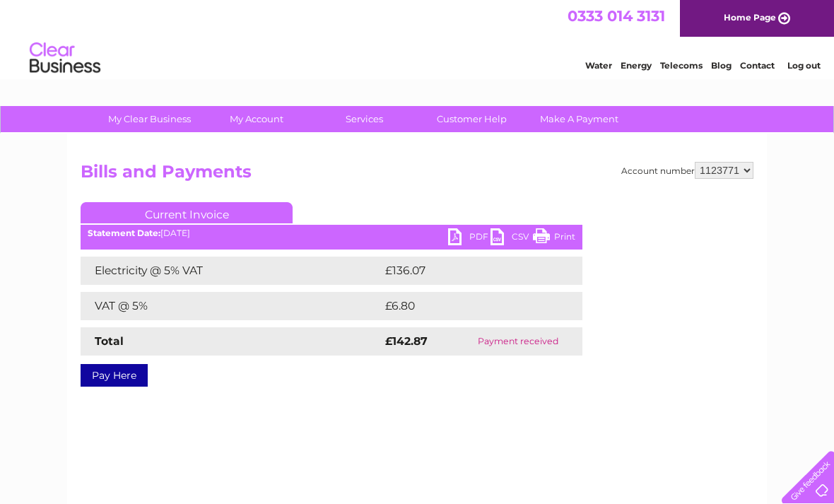  Describe the element at coordinates (599, 65) in the screenshot. I see `a: Water` at that location.